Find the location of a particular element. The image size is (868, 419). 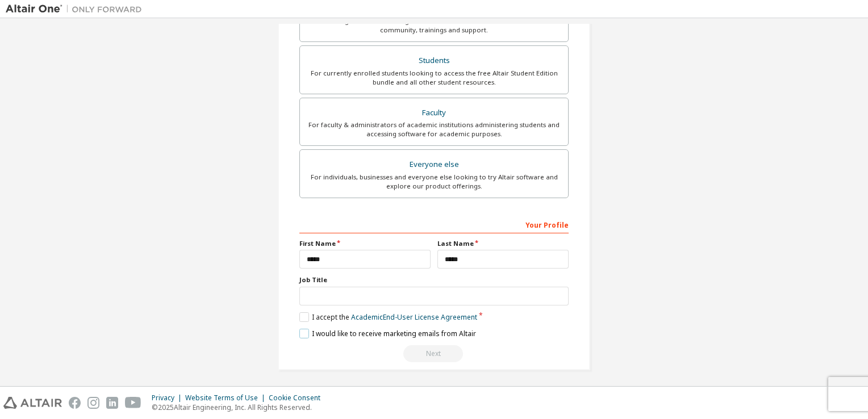

div: Students is located at coordinates (434, 61).